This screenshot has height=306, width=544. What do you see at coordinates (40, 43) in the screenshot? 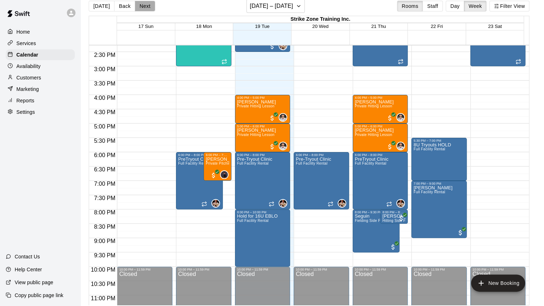
I see `div: Services` at bounding box center [40, 43].